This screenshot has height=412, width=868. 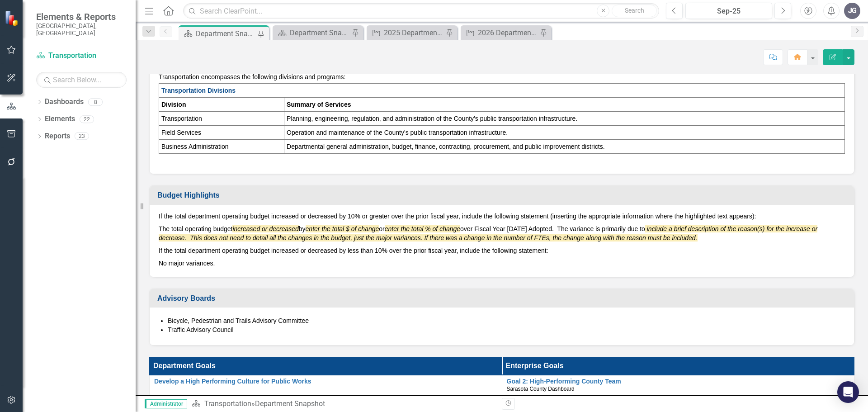 I want to click on button: Search, so click(x=635, y=11).